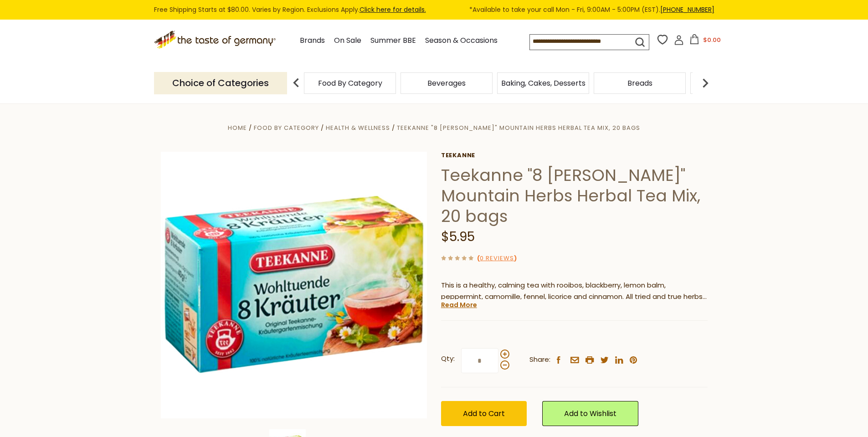  Describe the element at coordinates (237, 127) in the screenshot. I see `a: Home` at that location.